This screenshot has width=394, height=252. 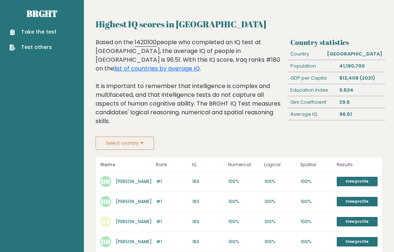 I want to click on p: Logical, so click(x=280, y=165).